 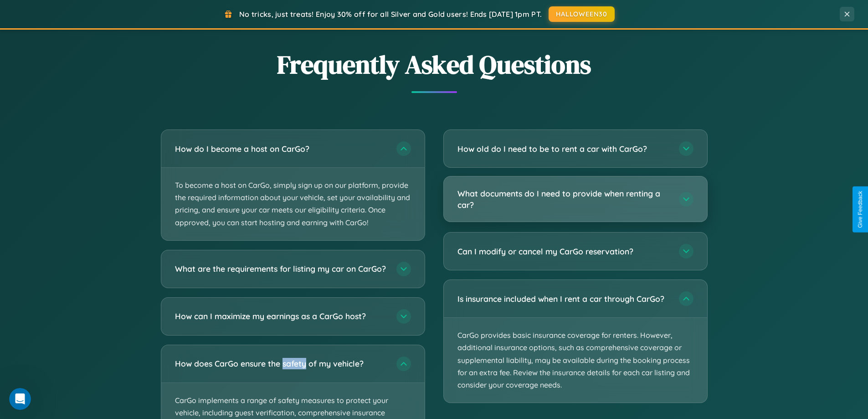 What do you see at coordinates (581, 14) in the screenshot?
I see `button: HALLOWEEN30` at bounding box center [581, 14].